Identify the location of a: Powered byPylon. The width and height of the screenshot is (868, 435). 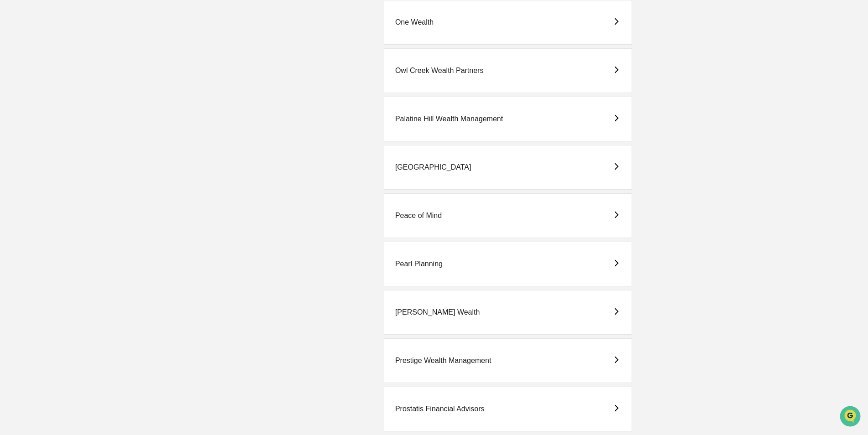
(87, 158).